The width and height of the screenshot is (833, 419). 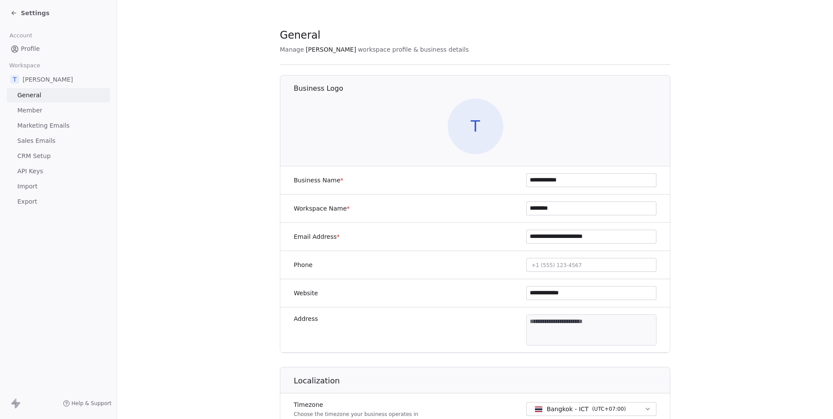 I want to click on span: Workspace, so click(x=25, y=66).